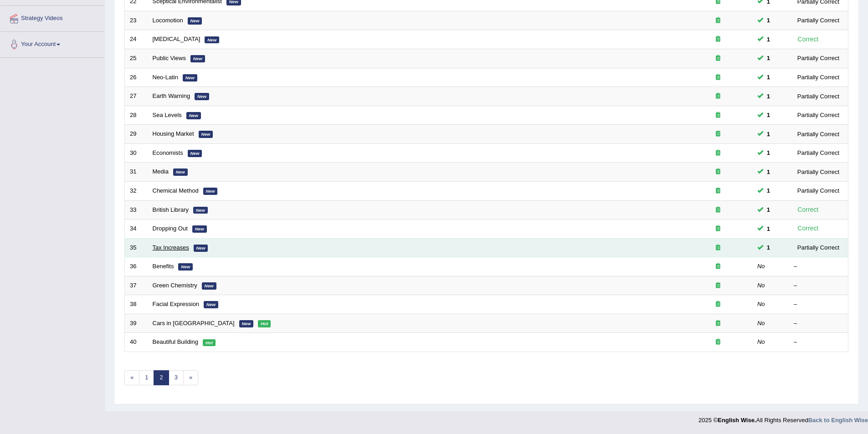  What do you see at coordinates (838, 419) in the screenshot?
I see `a: Back to English Wise` at bounding box center [838, 419].